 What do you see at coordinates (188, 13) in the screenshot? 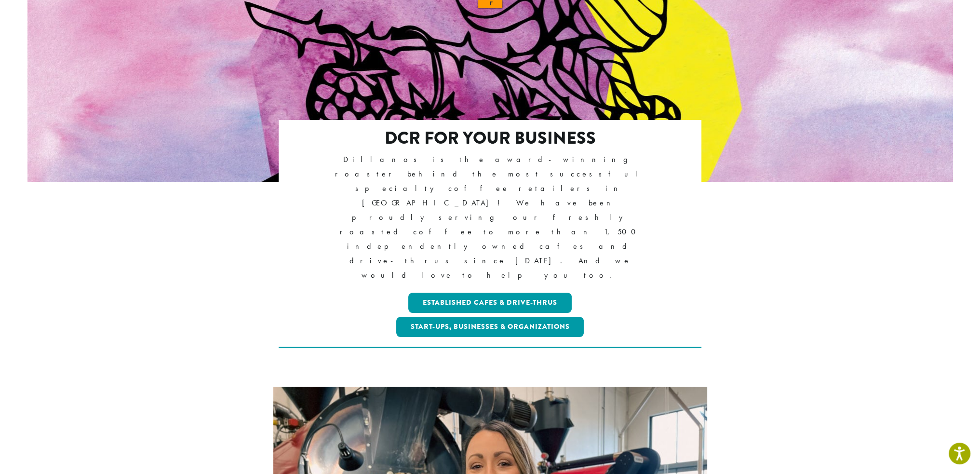
I see `a: Clear` at bounding box center [188, 13].